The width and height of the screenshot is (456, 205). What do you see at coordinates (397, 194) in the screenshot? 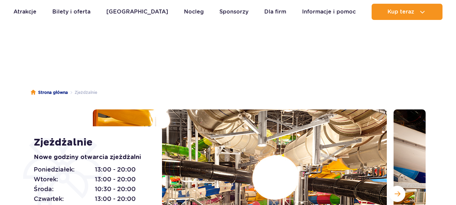
I see `button: Następny slajd` at bounding box center [397, 194].